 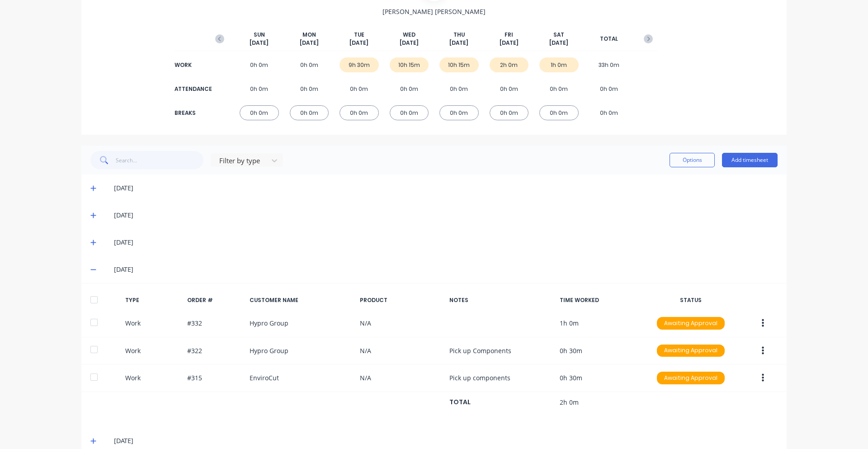 I want to click on span: FRI, so click(x=509, y=35).